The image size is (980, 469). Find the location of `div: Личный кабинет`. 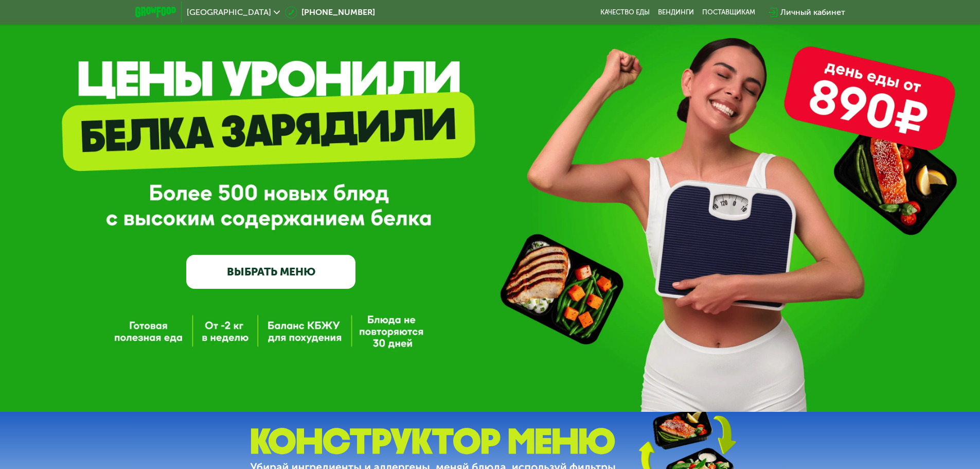

div: Личный кабинет is located at coordinates (813, 13).